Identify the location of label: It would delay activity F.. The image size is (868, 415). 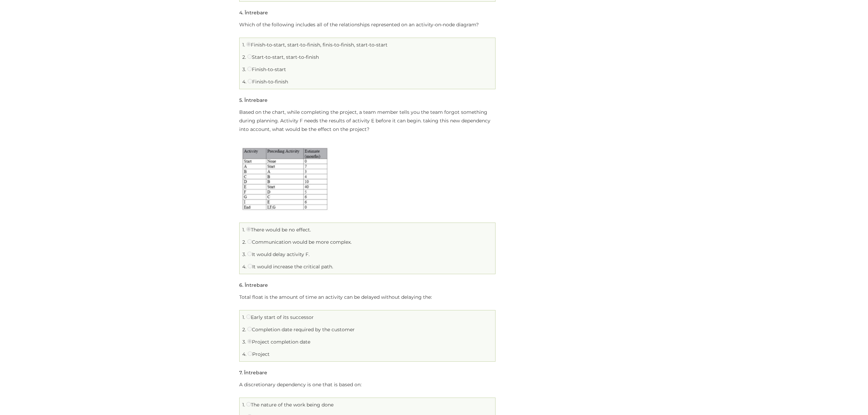
(278, 254).